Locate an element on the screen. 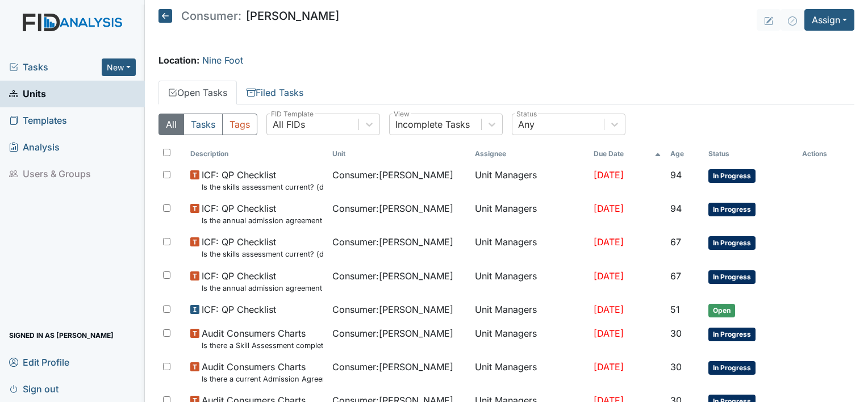 This screenshot has width=868, height=402. span: 51 is located at coordinates (675, 309).